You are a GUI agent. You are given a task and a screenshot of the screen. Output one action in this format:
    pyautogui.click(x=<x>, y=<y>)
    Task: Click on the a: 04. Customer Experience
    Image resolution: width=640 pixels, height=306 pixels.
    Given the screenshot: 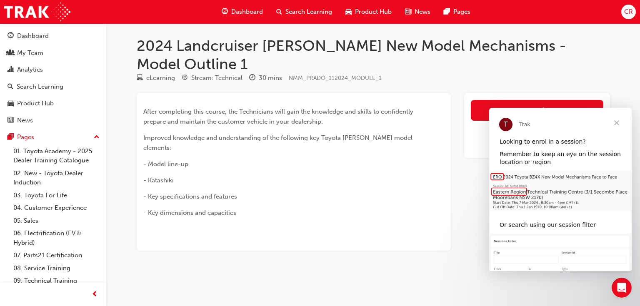 What is the action you would take?
    pyautogui.click(x=56, y=208)
    